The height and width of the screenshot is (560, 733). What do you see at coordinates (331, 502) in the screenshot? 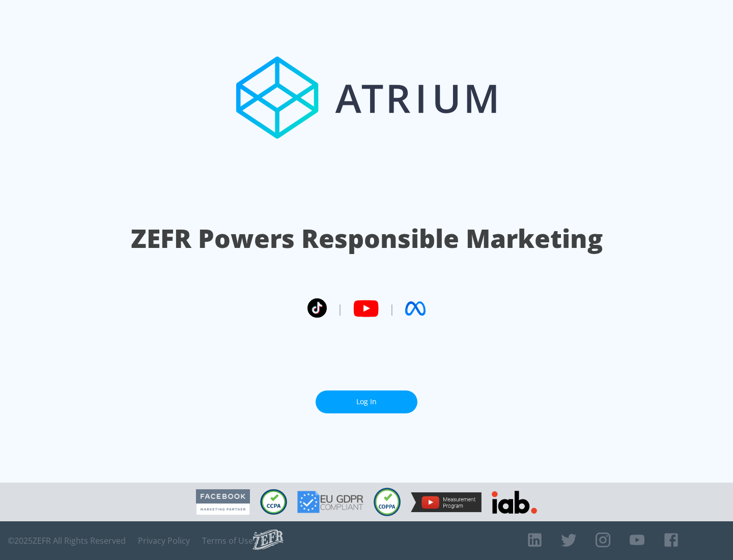
I see `img: GDPR Compliant` at bounding box center [331, 502].